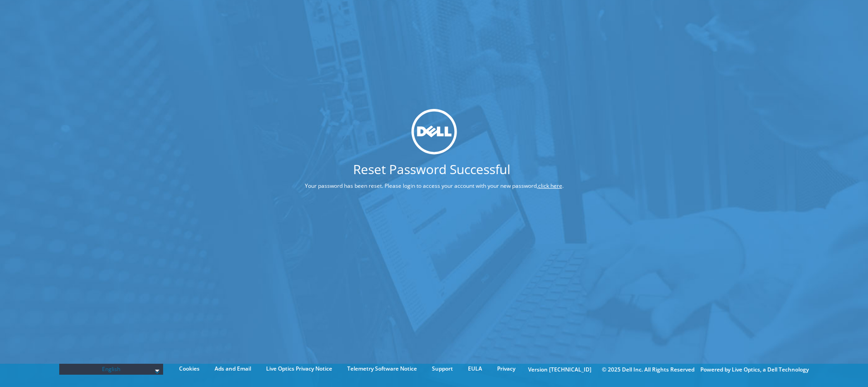  Describe the element at coordinates (233, 369) in the screenshot. I see `a: Ads and Email` at that location.